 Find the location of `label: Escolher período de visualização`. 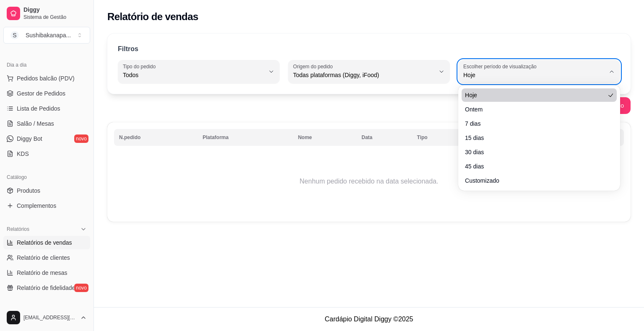

label: Escolher período de visualização is located at coordinates (501, 66).